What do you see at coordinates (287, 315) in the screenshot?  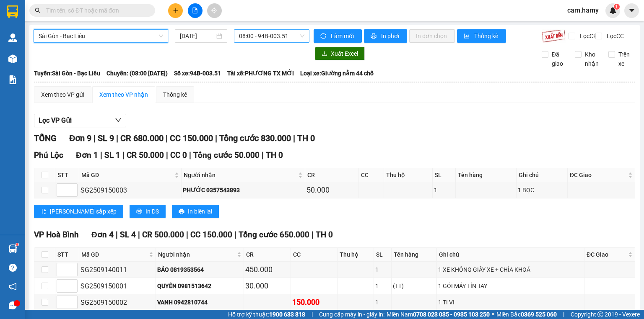 I see `strong: 1900 633 818` at bounding box center [287, 315].